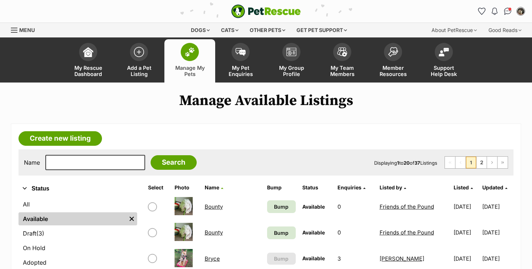  Describe the element at coordinates (291, 52) in the screenshot. I see `img: group-profile-icon-3fa3cf56718a62981997c0bc7e787c4b2cf8bcc04b72c1350f741eb67cf2f40e.svg` at that location.